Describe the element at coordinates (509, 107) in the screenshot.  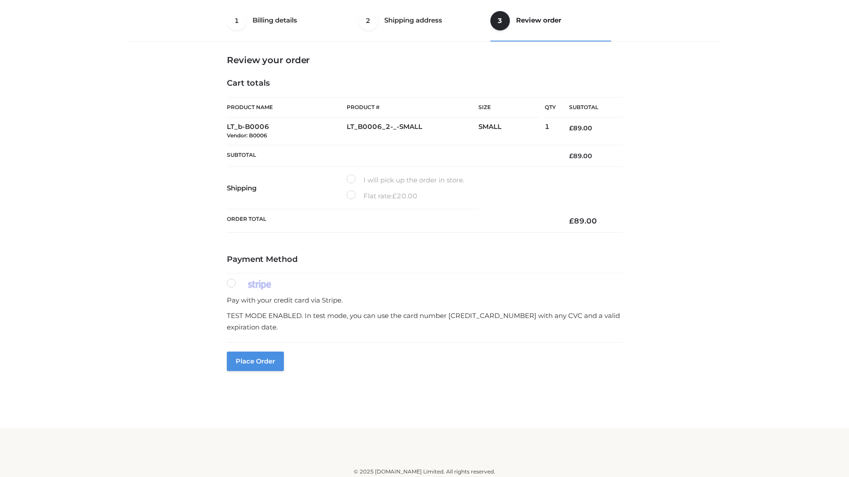
I see `th: Size` at that location.